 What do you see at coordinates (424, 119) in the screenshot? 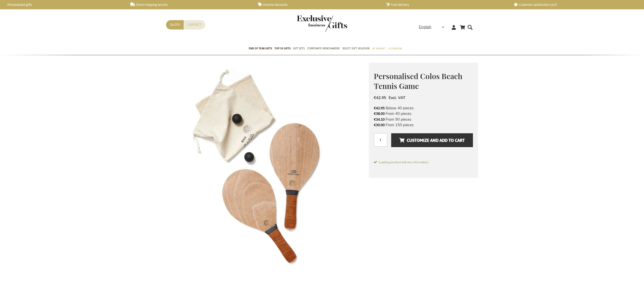
I see `li: From 90 pieces` at bounding box center [424, 119].